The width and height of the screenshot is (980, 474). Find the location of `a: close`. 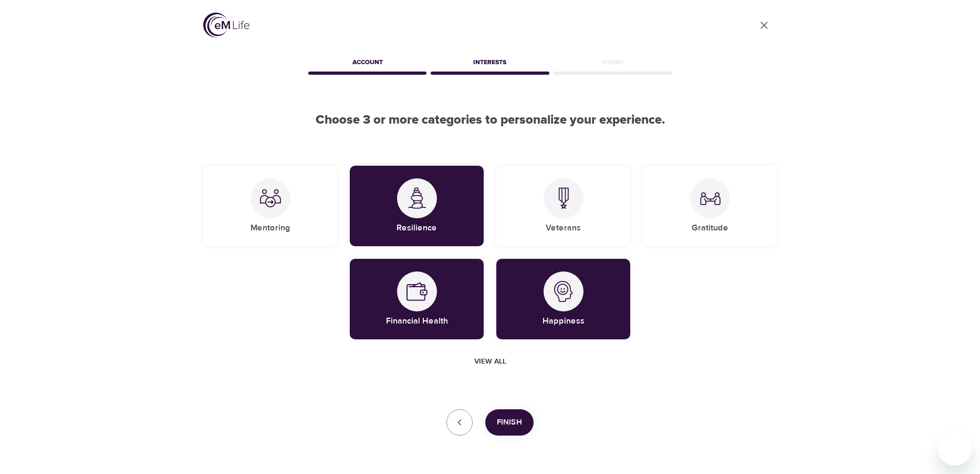

a: close is located at coordinates (765, 25).